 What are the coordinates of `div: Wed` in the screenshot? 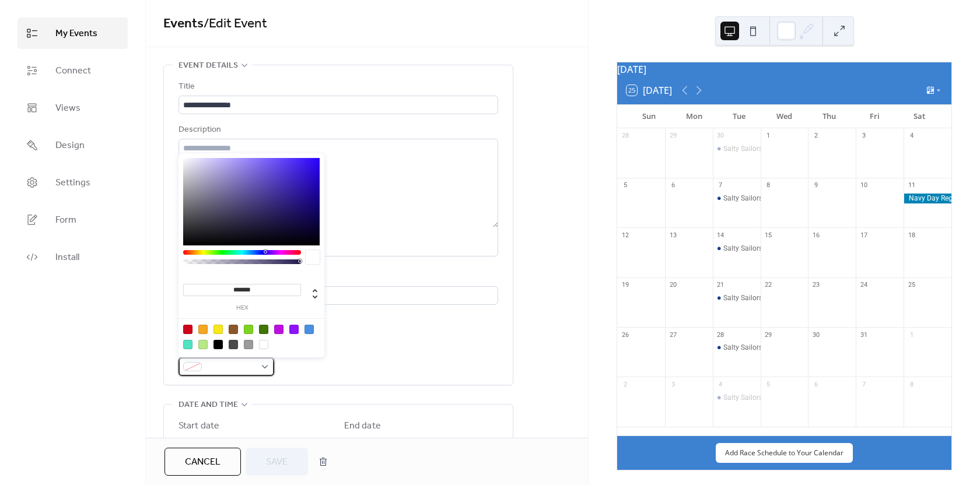 It's located at (784, 116).